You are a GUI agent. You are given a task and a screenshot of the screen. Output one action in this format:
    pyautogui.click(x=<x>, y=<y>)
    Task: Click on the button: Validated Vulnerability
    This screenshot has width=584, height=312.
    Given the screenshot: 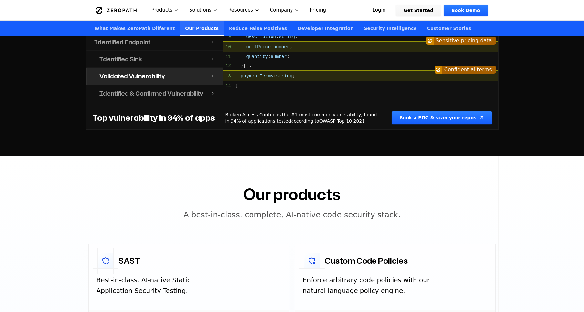 What is the action you would take?
    pyautogui.click(x=154, y=76)
    